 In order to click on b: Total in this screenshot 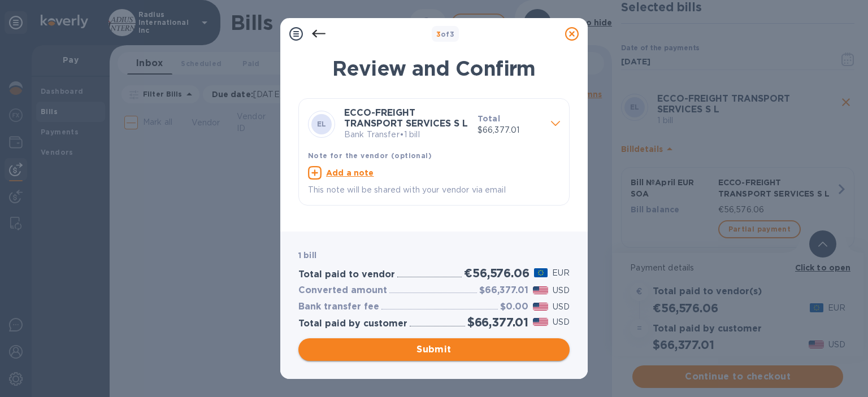, I will do `click(488, 118)`.